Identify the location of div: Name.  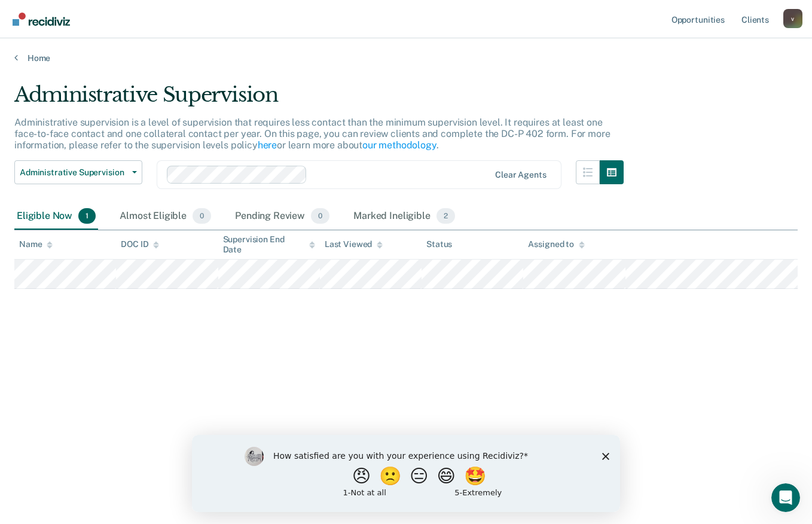
(36, 244).